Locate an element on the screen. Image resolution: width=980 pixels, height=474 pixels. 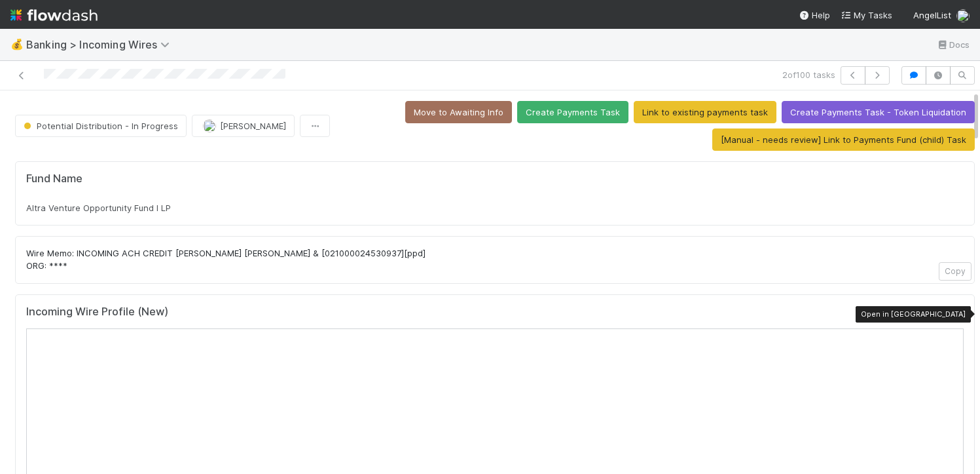
button: Move to Awaiting Info is located at coordinates (459, 112).